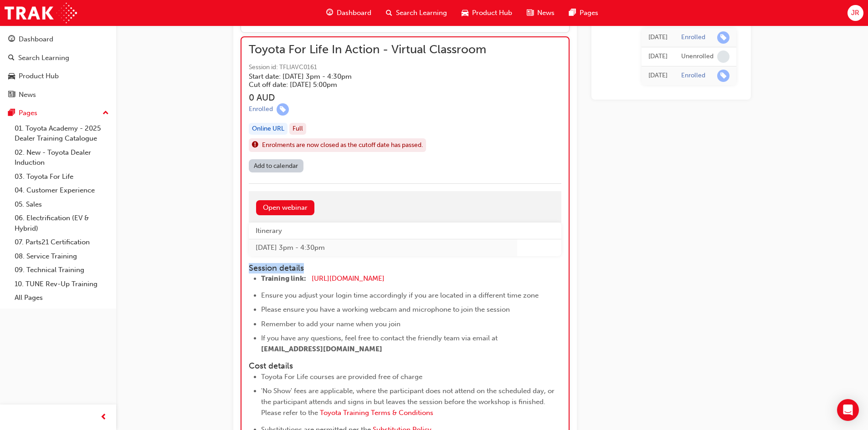 The height and width of the screenshot is (430, 868). What do you see at coordinates (40, 12) in the screenshot?
I see `a: Trak` at bounding box center [40, 12].